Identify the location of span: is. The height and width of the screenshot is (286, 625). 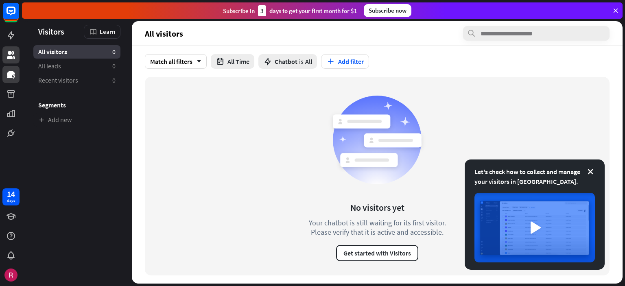
(301, 61).